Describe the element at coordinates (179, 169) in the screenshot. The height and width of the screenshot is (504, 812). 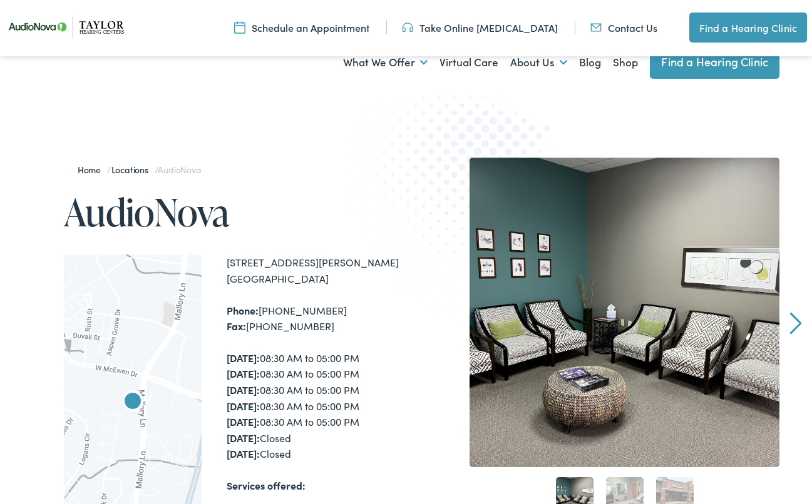
I see `span: AudioNova` at that location.